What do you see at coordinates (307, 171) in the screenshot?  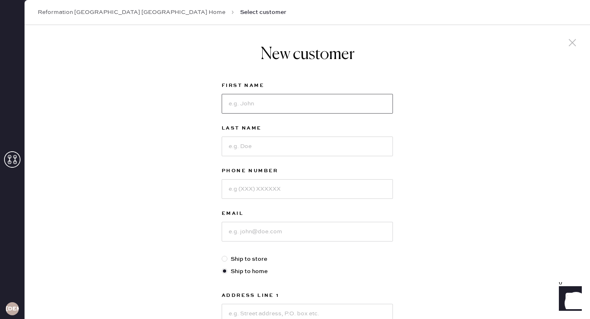 I see `label: Phone Number` at bounding box center [307, 171].